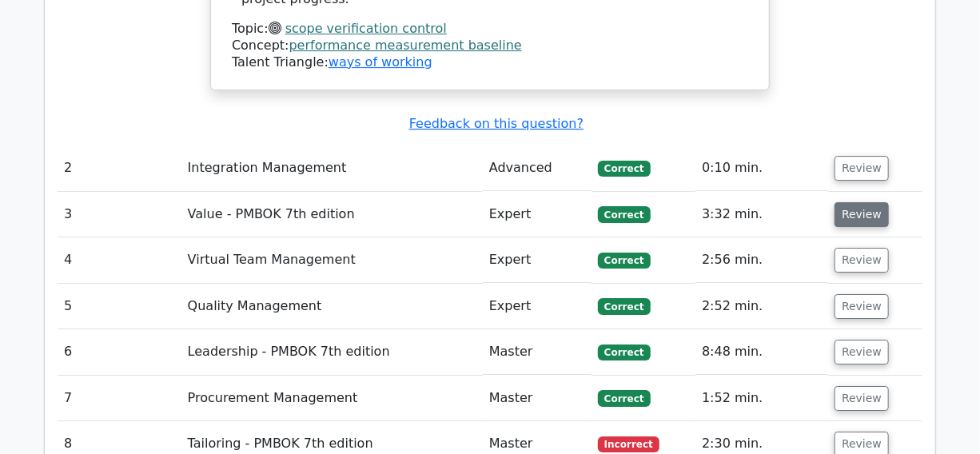 This screenshot has height=454, width=980. I want to click on td: Quality Management, so click(332, 306).